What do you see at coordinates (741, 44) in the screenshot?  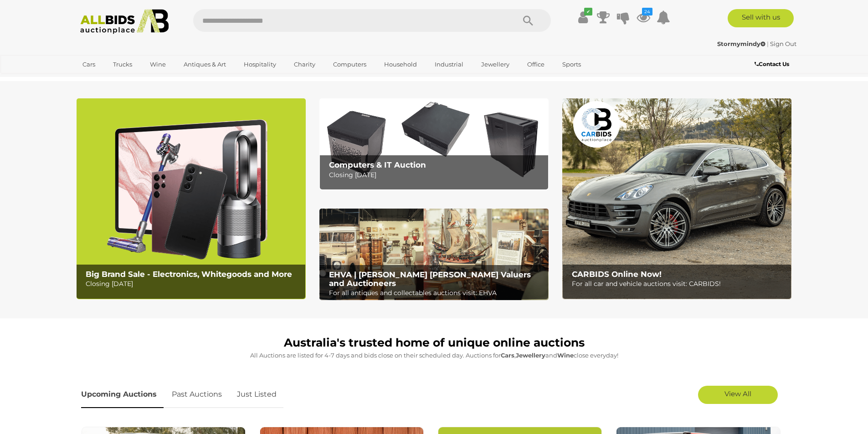 I see `a: Stormymindy` at bounding box center [741, 44].